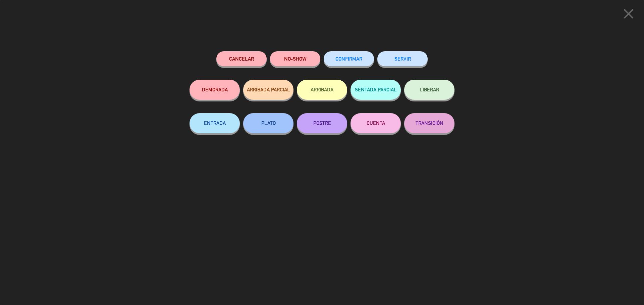  I want to click on button: SERVIR, so click(402, 59).